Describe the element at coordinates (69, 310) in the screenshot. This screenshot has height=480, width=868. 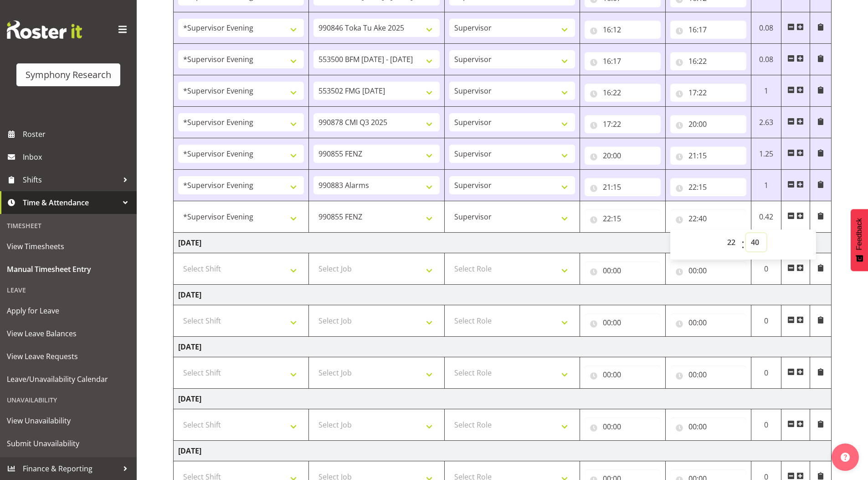
I see `span: Apply for Leave` at that location.